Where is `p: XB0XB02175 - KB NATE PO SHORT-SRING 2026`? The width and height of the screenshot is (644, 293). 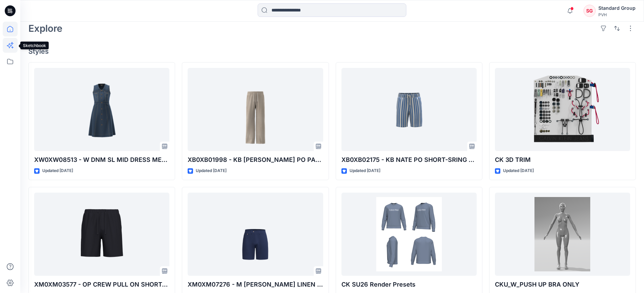 p: XB0XB02175 - KB NATE PO SHORT-SRING 2026 is located at coordinates (409, 160).